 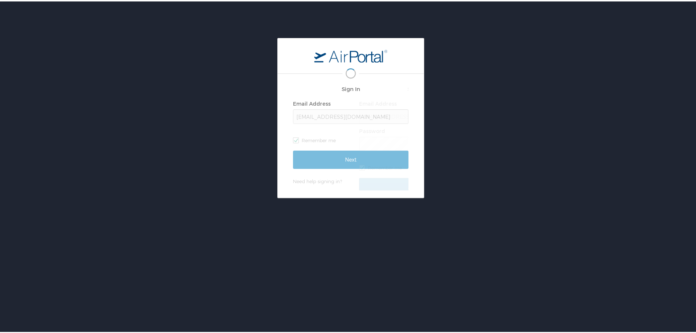 What do you see at coordinates (351, 158) in the screenshot?
I see `input: Next` at bounding box center [351, 158].